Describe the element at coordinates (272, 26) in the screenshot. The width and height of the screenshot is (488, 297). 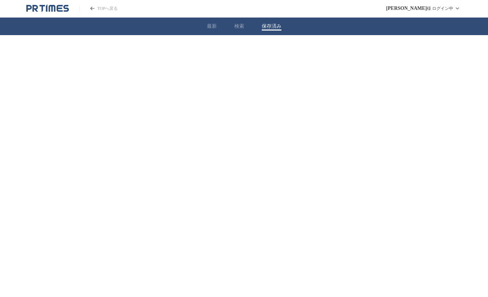
I see `button: 保存済み` at that location.